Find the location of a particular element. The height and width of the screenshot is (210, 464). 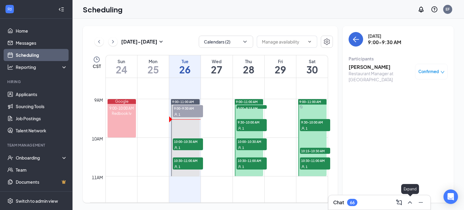

svg: ComposeMessage is located at coordinates (399, 202).